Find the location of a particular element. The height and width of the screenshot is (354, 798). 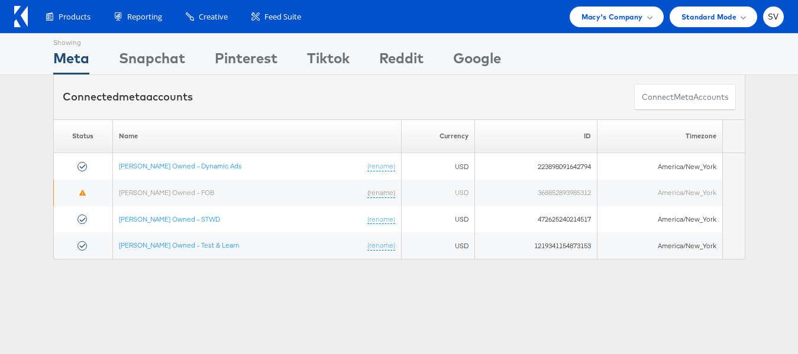

div: Google is located at coordinates (477, 61).